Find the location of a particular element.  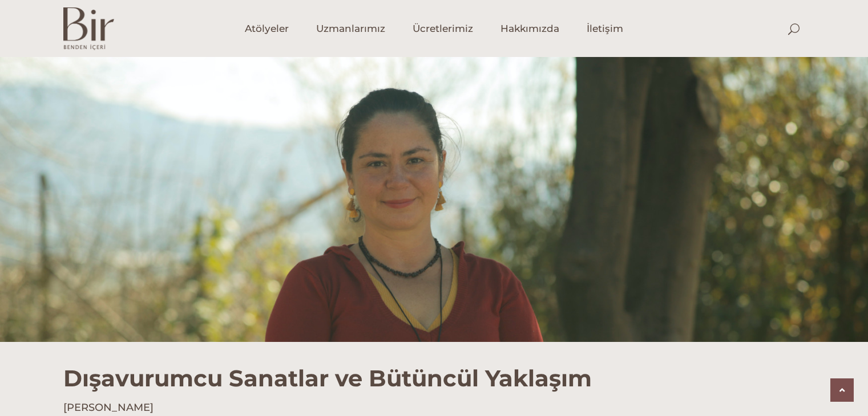

h1: Dışavurumcu Sanatlar ve Bütüncül Yaklaşım is located at coordinates (434, 367).